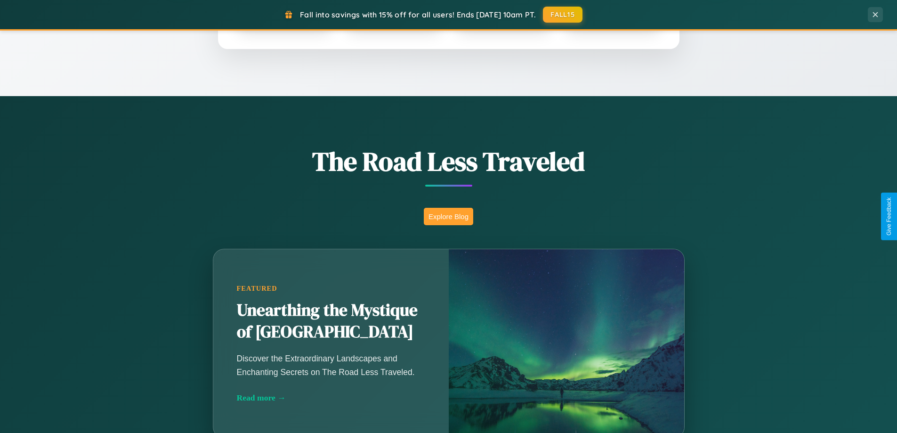 Image resolution: width=897 pixels, height=433 pixels. What do you see at coordinates (331, 398) in the screenshot?
I see `div: Read more →` at bounding box center [331, 398].